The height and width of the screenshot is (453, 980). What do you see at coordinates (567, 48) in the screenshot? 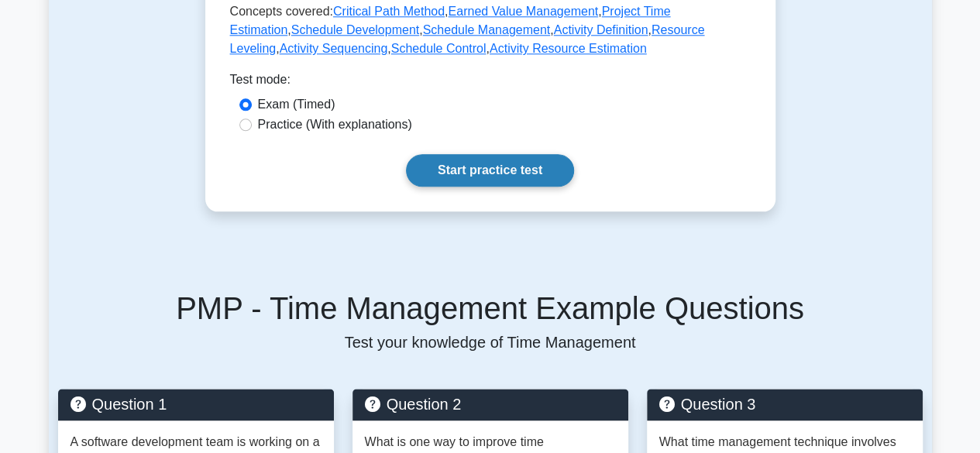
I see `a: Activity Resource Estimation` at bounding box center [567, 48].